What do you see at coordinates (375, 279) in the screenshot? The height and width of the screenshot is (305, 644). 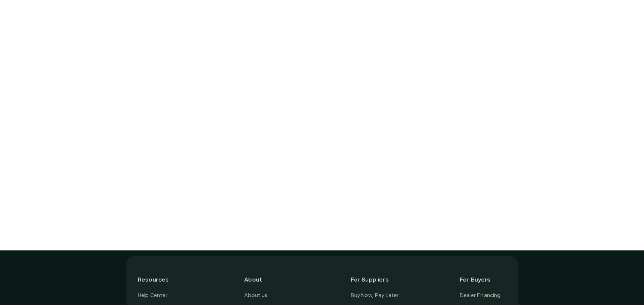 I see `header: For Suppliers` at bounding box center [375, 279].